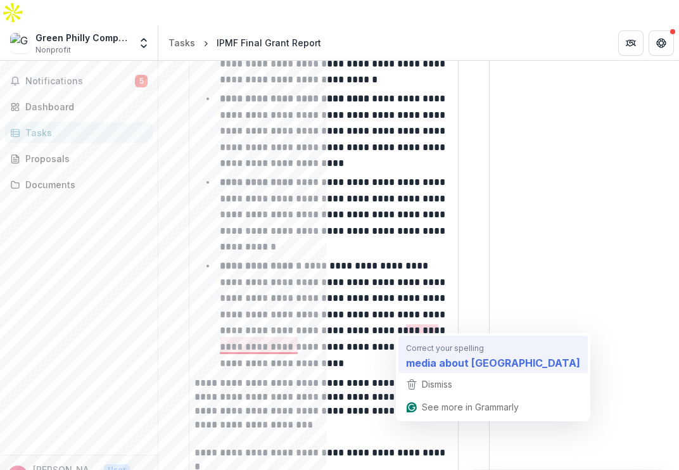 The width and height of the screenshot is (679, 470). I want to click on a: Dashboard, so click(79, 106).